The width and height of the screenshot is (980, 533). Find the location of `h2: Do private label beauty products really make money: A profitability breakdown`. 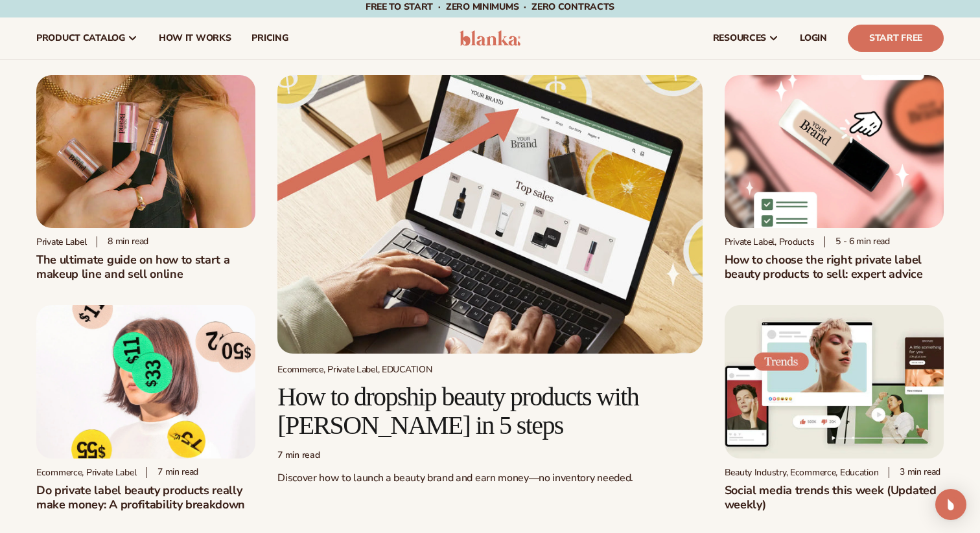

h2: Do private label beauty products really make money: A profitability breakdown is located at coordinates (145, 497).